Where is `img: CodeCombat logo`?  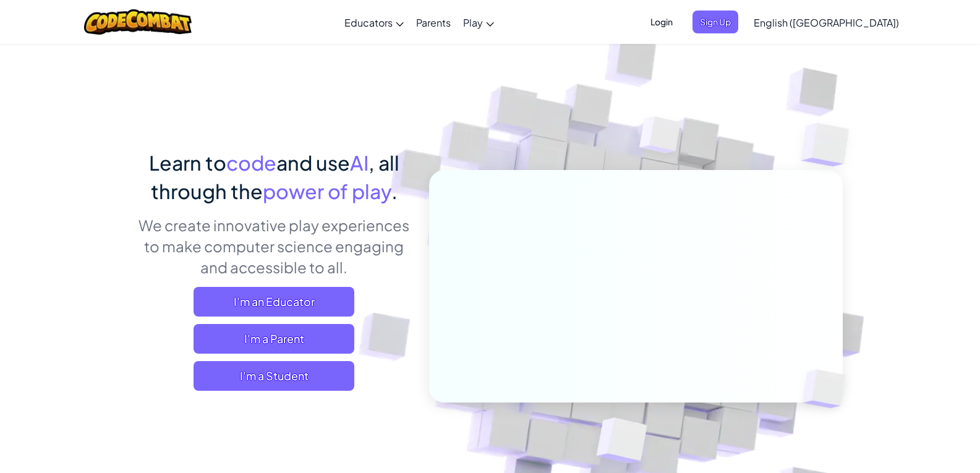
img: CodeCombat logo is located at coordinates (138, 21).